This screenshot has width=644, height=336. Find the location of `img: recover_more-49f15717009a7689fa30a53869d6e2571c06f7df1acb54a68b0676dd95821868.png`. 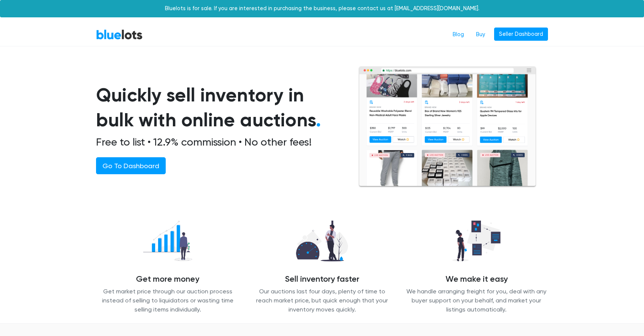

img: recover_more-49f15717009a7689fa30a53869d6e2571c06f7df1acb54a68b0676dd95821868.png is located at coordinates (168, 241).